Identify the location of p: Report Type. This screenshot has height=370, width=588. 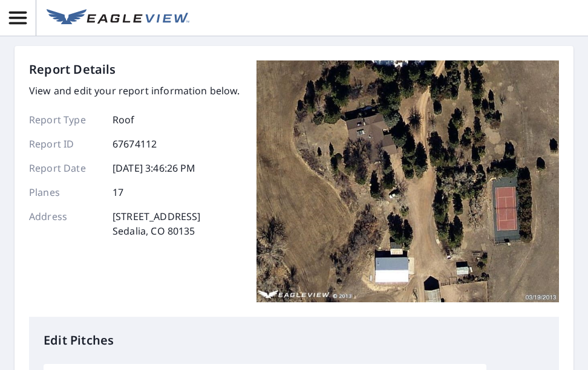
(65, 120).